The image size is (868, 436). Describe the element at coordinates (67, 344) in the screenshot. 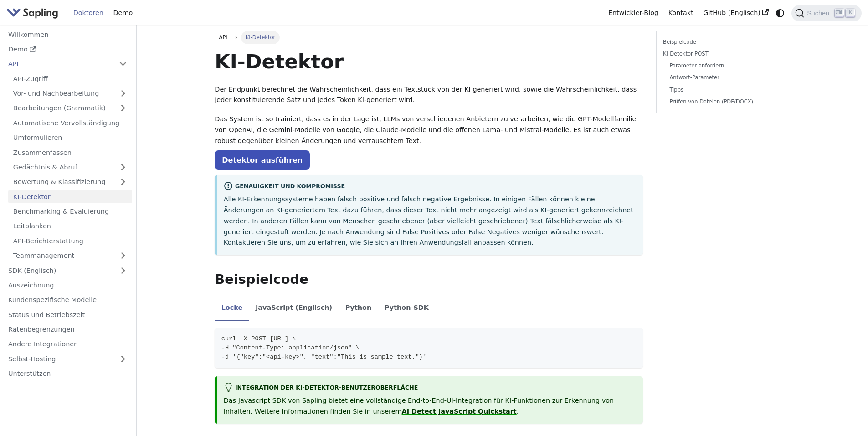

I see `a: Andere Integrationen` at that location.